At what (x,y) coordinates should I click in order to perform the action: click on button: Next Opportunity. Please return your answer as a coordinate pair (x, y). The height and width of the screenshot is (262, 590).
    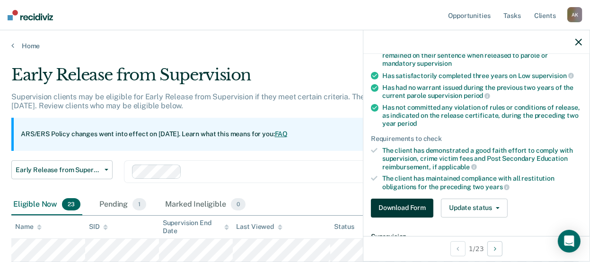
    Looking at the image, I should click on (495, 249).